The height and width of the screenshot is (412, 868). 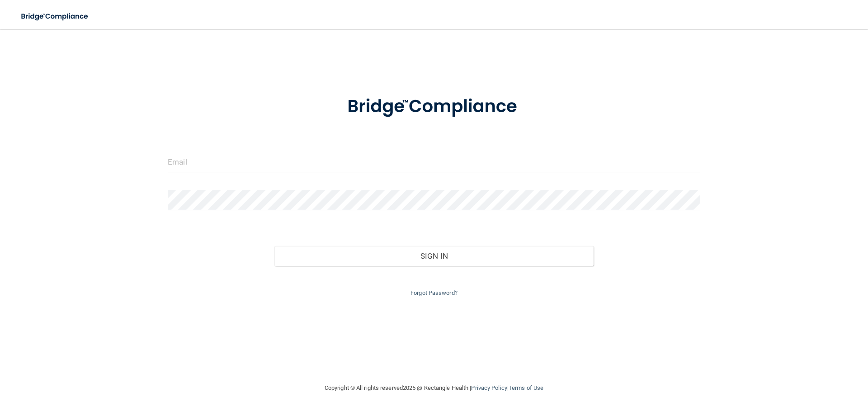 What do you see at coordinates (526, 387) in the screenshot?
I see `a: Terms of Use` at bounding box center [526, 387].